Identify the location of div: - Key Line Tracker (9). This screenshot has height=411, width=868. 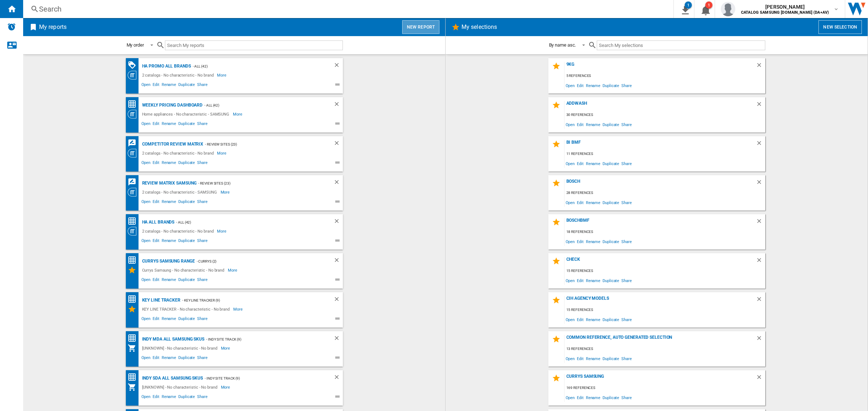
(249, 301).